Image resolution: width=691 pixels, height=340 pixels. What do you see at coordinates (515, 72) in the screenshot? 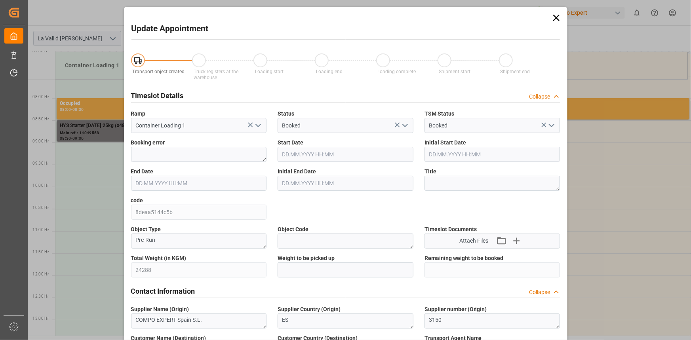
I see `span: Shipment end` at bounding box center [515, 72].